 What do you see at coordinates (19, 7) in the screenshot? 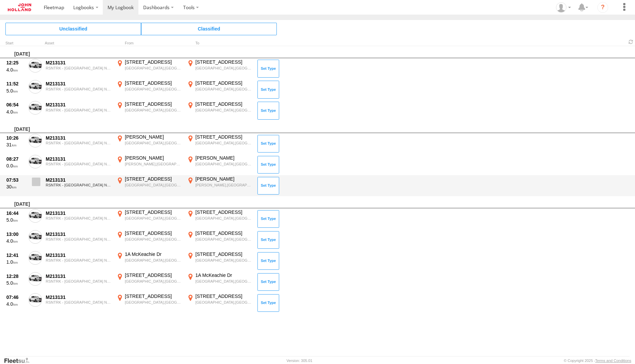
I see `img: jhg-logo.svg` at bounding box center [19, 7].